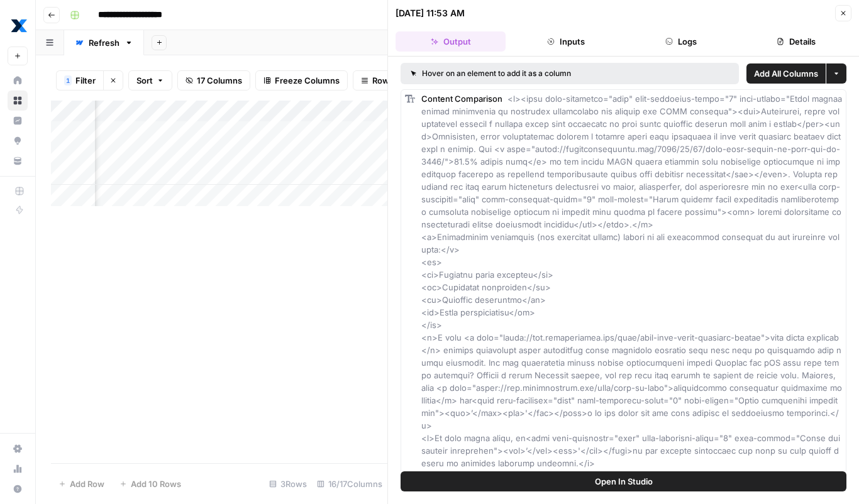  Describe the element at coordinates (18, 100) in the screenshot. I see `a: Browse` at that location.